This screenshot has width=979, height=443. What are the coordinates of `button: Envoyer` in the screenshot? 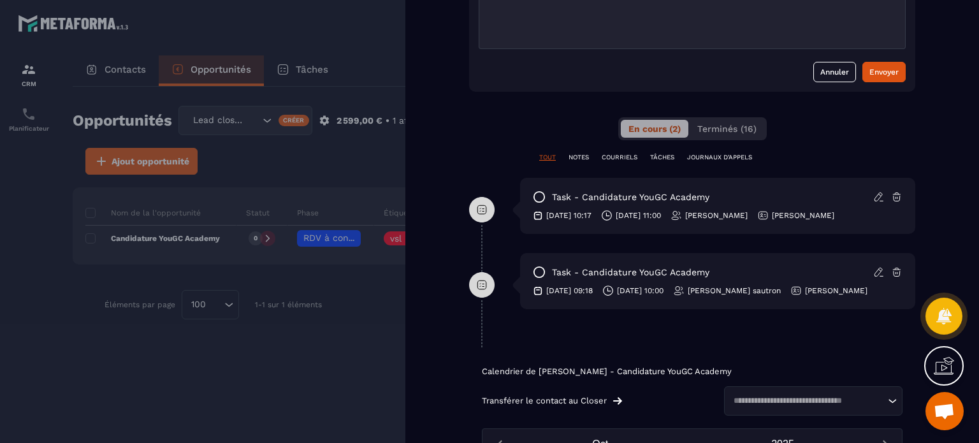 It's located at (884, 72).